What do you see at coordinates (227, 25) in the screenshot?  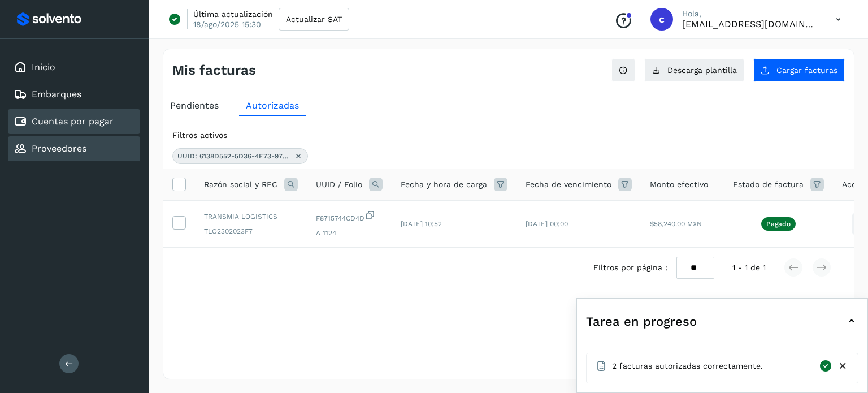 I see `p: 18/ago/2025 15:30` at bounding box center [227, 25].